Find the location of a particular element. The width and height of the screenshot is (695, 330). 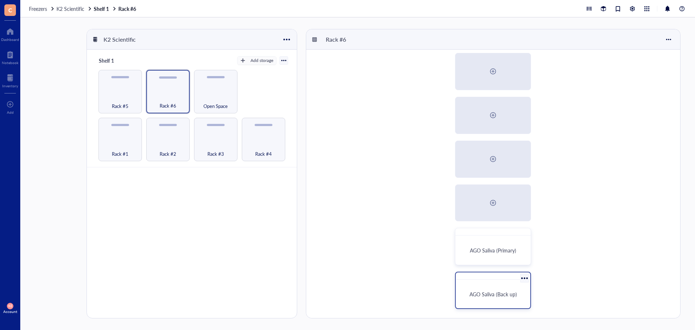

a: Inventory is located at coordinates (10, 80).